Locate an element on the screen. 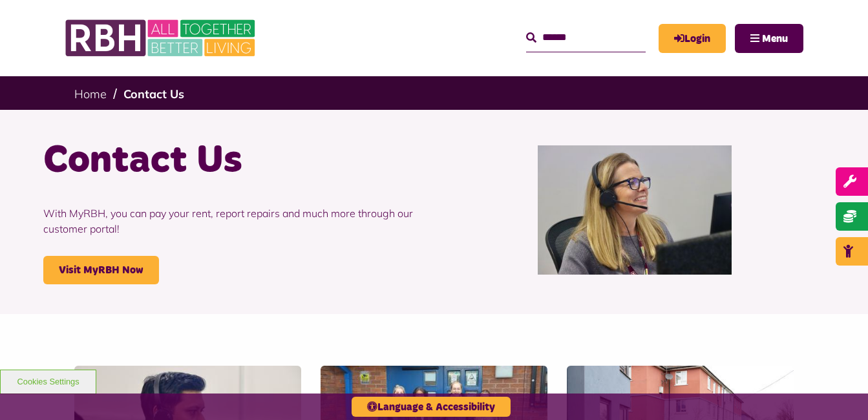 The image size is (868, 420). img: Contact Centre February 2024 (1) is located at coordinates (635, 210).